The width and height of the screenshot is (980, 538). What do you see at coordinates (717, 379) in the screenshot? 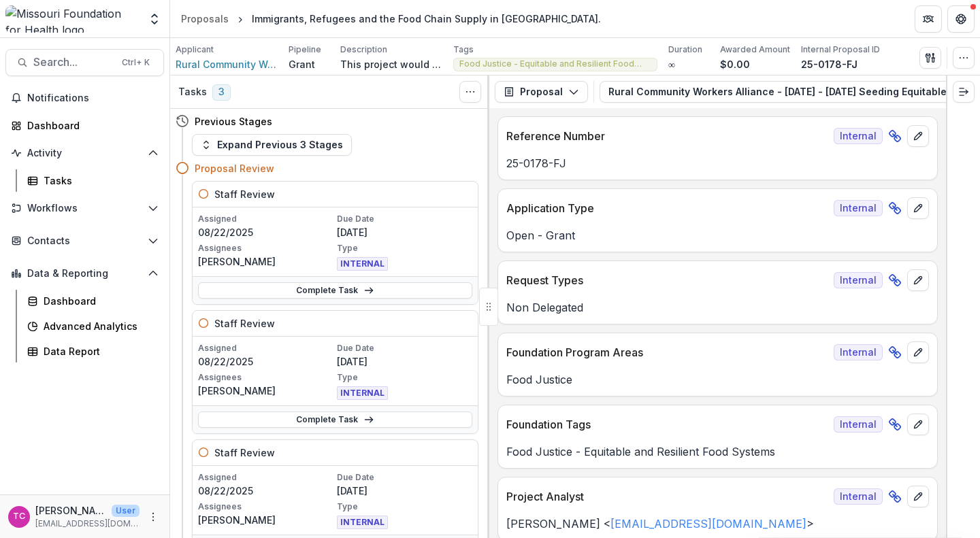
I see `p: Food Justice` at bounding box center [717, 379].